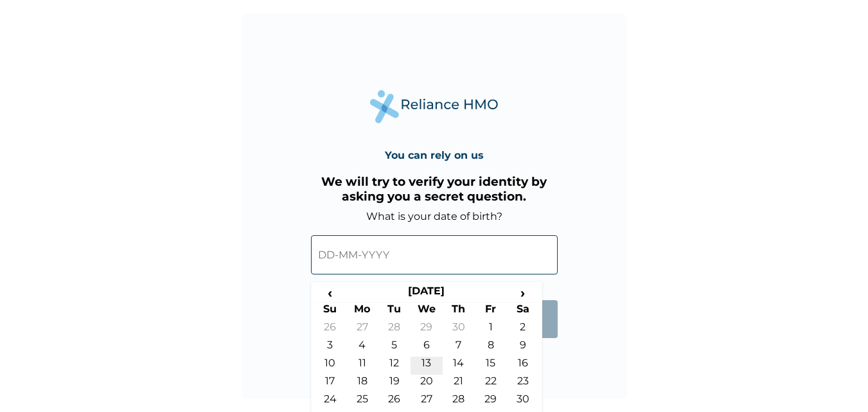 This screenshot has height=412, width=868. I want to click on td: 9, so click(523, 348).